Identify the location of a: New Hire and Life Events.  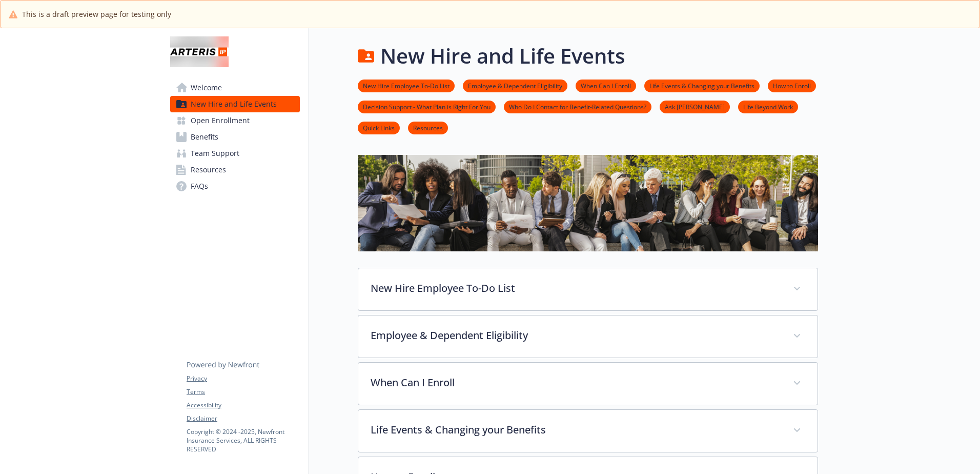
(235, 104).